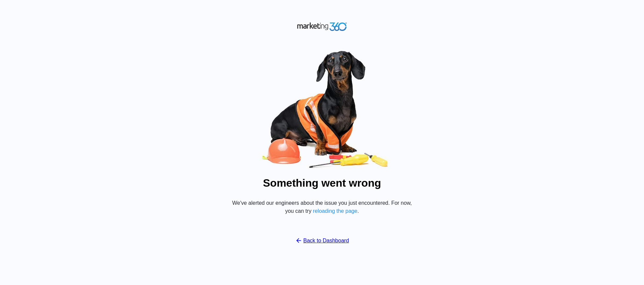  Describe the element at coordinates (322, 207) in the screenshot. I see `p: We've alerted our engineers about the issue you just encountered. For now, you can try .` at that location.